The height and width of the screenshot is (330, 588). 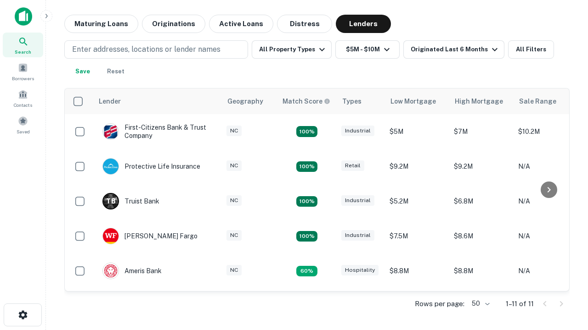 I want to click on div: Matching Properties: 3, hasApolloMatch: undefined, so click(x=307, y=202).